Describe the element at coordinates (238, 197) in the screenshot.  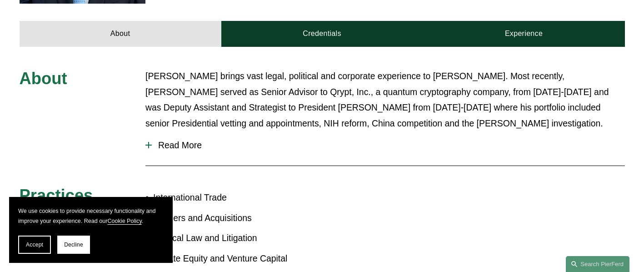
I see `p: International Trade` at that location.